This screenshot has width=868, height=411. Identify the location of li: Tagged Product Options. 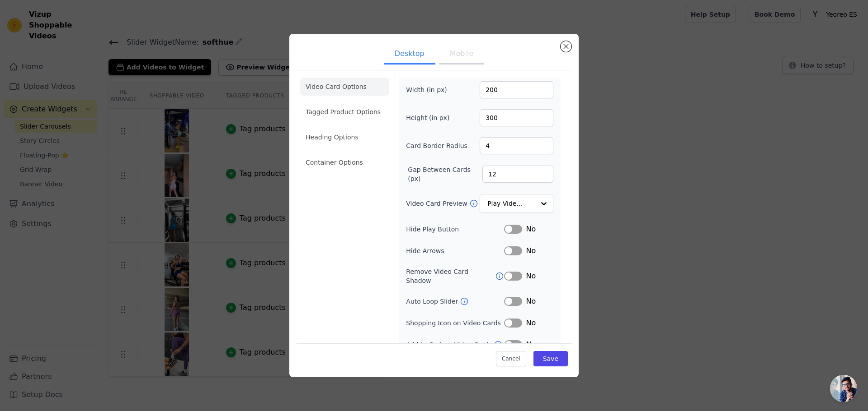
(344, 112).